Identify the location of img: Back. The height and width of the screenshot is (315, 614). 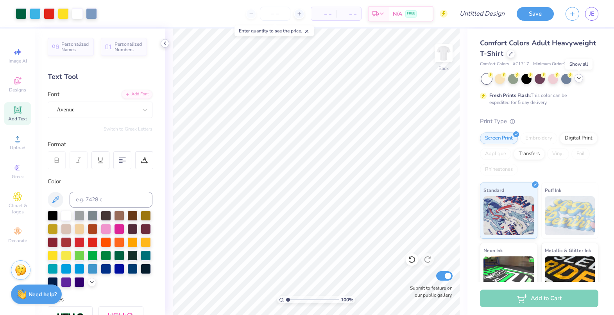
(444, 53).